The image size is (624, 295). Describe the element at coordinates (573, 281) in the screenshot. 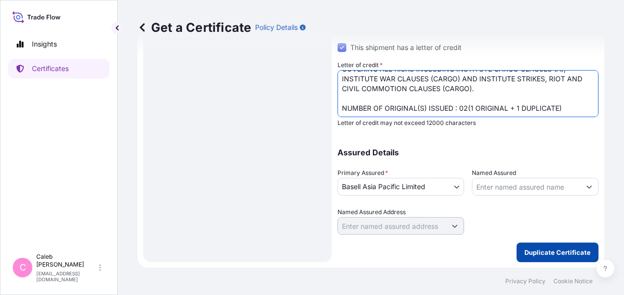

I see `a: Cookie Notice` at that location.